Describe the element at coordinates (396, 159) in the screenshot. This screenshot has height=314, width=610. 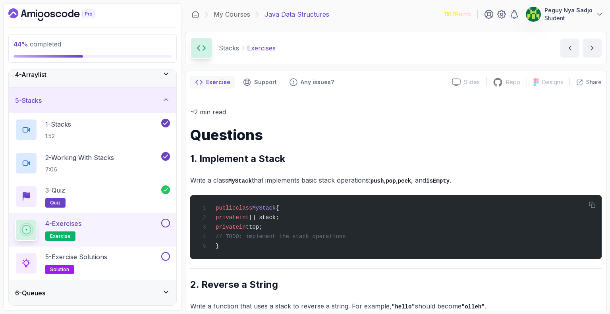
I see `h2: 1. Implement a Stack` at that location.